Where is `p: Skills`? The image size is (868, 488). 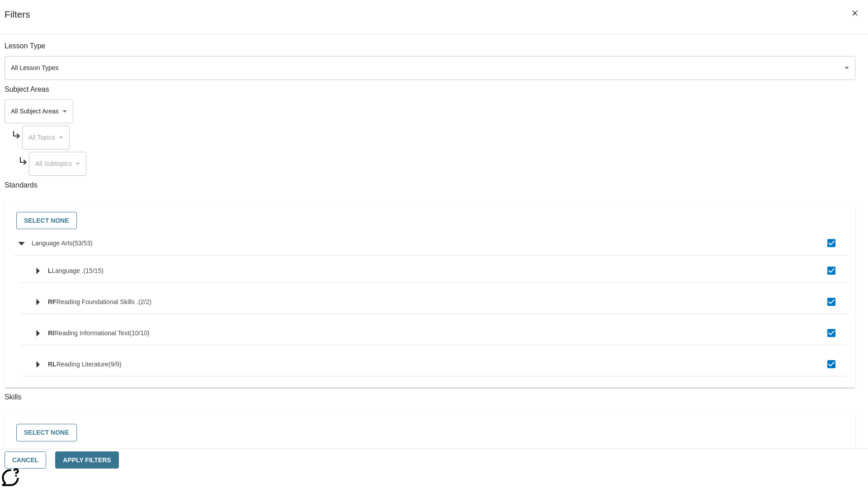
p: Skills is located at coordinates (430, 397).